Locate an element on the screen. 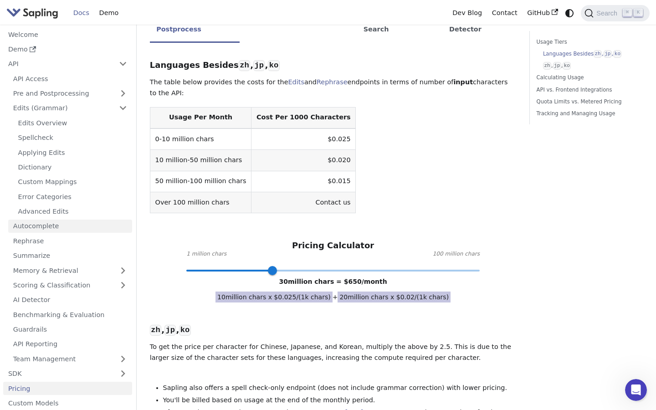  a: Guardrails is located at coordinates (70, 329).